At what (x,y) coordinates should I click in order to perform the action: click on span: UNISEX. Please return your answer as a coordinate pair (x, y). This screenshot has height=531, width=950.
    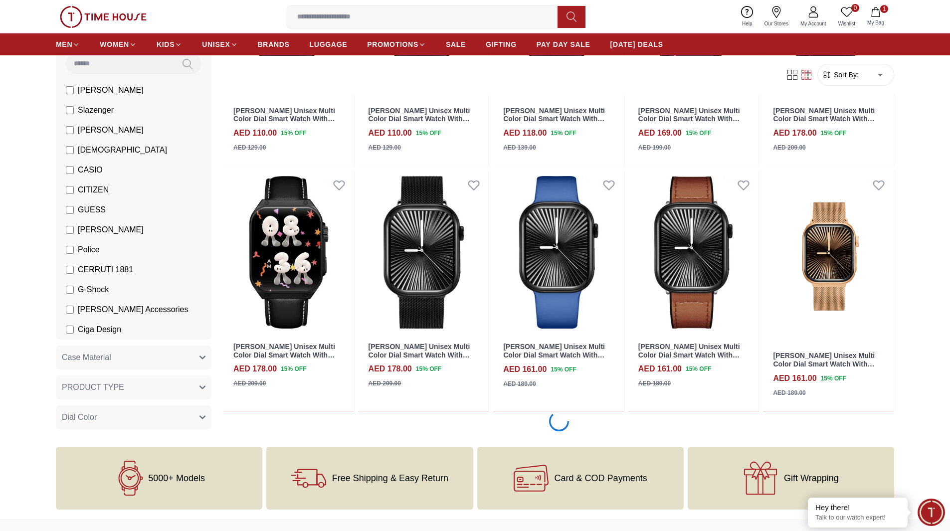
    Looking at the image, I should click on (216, 44).